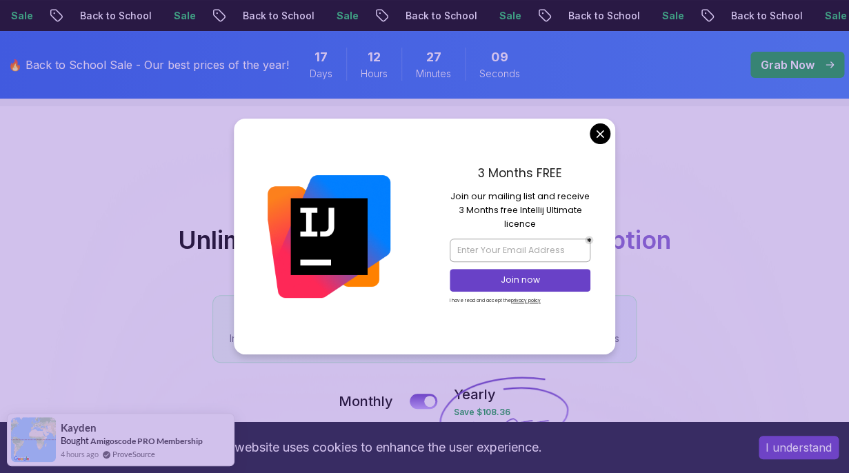  What do you see at coordinates (787, 65) in the screenshot?
I see `p: Grab Now` at bounding box center [787, 65].